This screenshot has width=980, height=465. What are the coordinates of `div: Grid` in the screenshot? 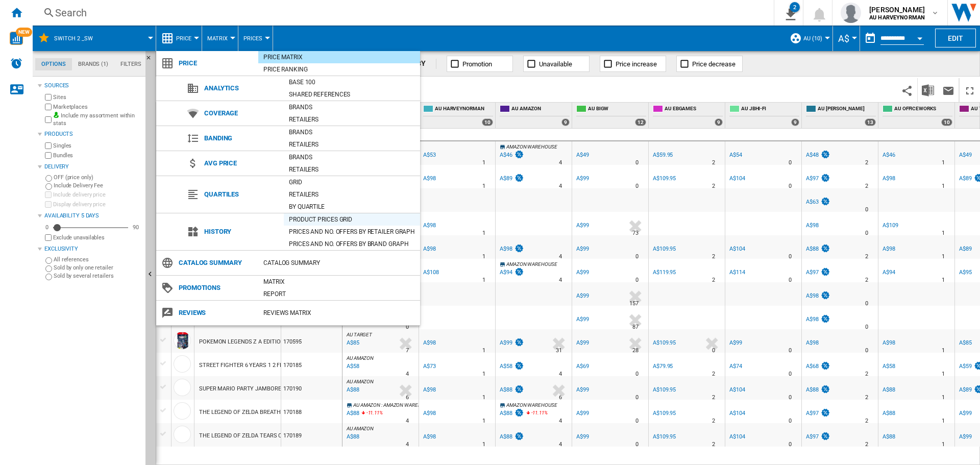 It's located at (352, 182).